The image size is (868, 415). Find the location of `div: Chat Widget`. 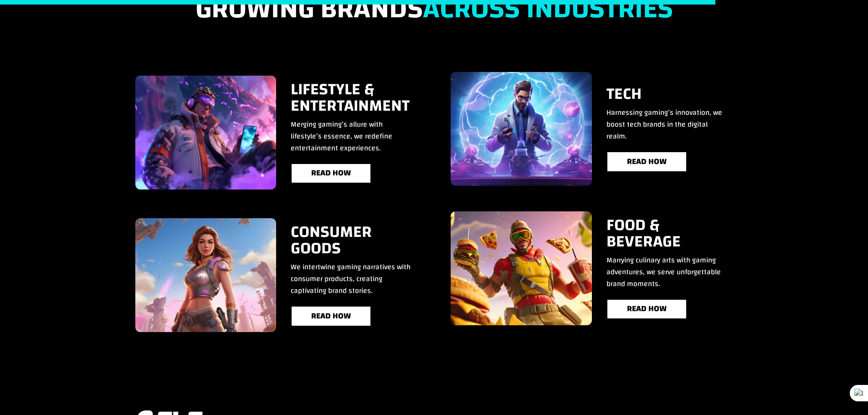

div: Chat Widget is located at coordinates (845, 393).